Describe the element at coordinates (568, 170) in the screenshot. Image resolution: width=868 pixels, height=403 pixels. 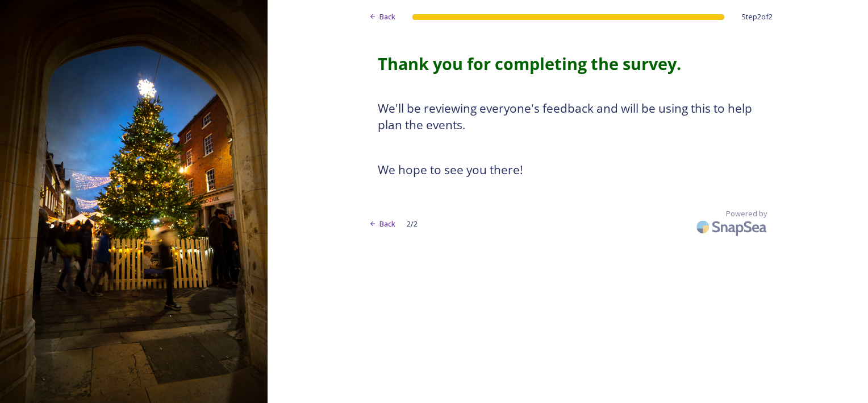
I see `h3: We hope to see you there!` at that location.